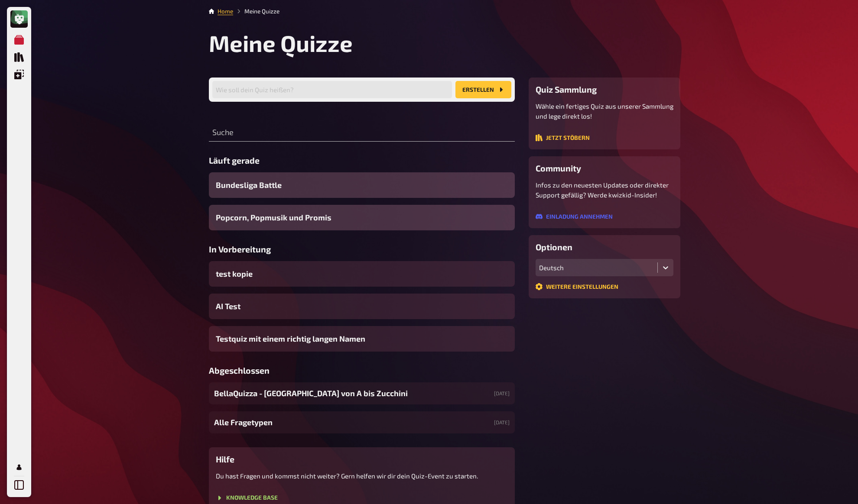  Describe the element at coordinates (19, 74) in the screenshot. I see `a: Einblendungen` at that location.